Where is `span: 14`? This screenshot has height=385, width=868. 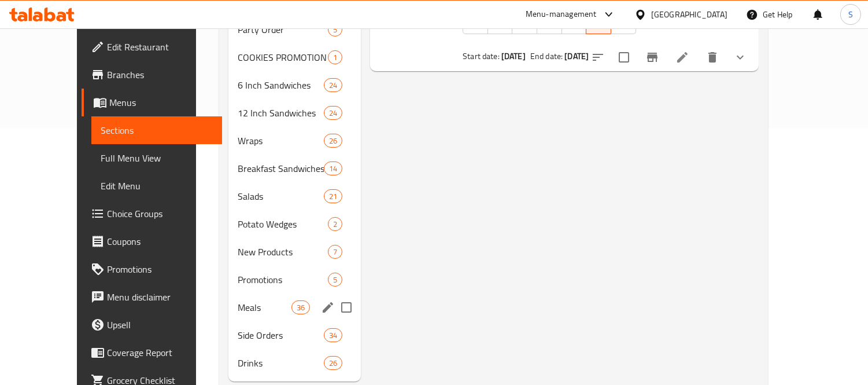
span: 14 is located at coordinates (333, 168).